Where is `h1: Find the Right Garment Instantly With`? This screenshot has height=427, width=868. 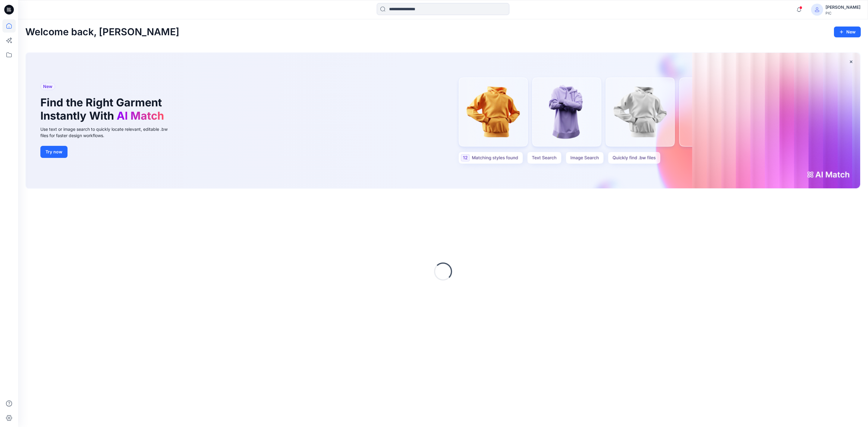 h1: Find the Right Garment Instantly With is located at coordinates (104, 109).